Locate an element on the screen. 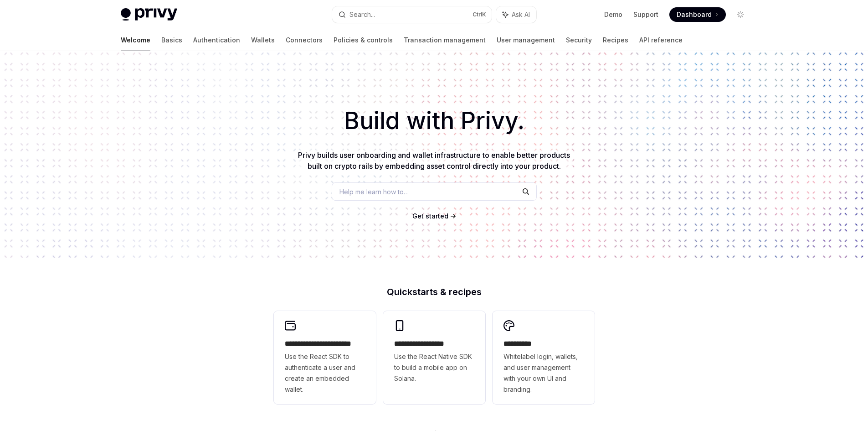 This screenshot has height=431, width=868. span: Use the React Native SDK to build a mobile app on Solana. is located at coordinates (434, 367).